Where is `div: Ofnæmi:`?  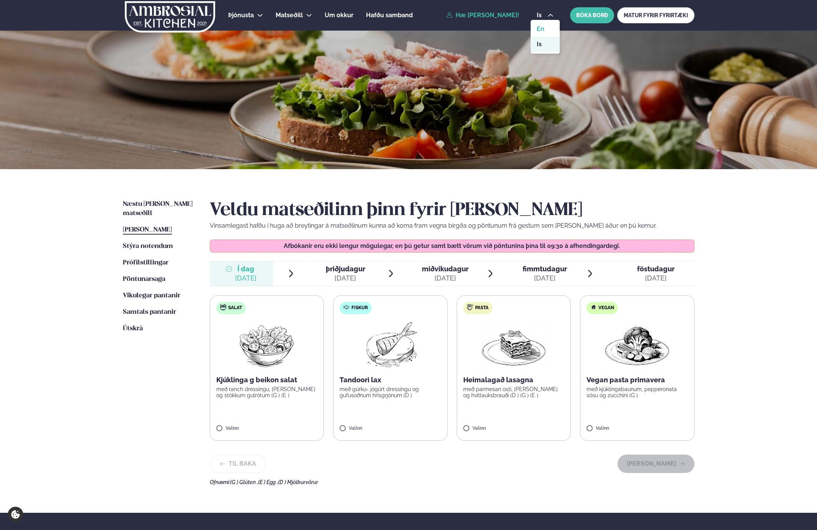
div: Ofnæmi: is located at coordinates (452, 483).